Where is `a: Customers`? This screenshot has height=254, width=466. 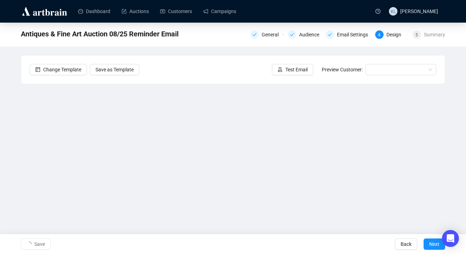
a: Customers is located at coordinates (176, 11).